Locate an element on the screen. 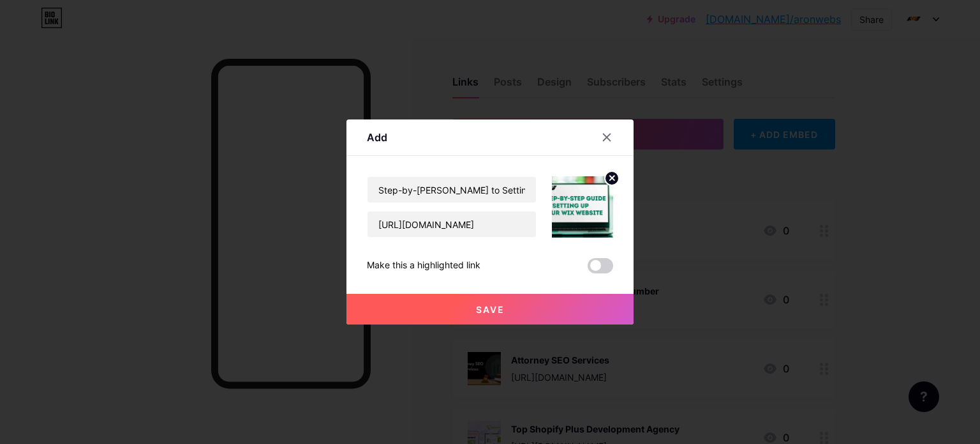 Image resolution: width=980 pixels, height=444 pixels. div: Add is located at coordinates (377, 137).